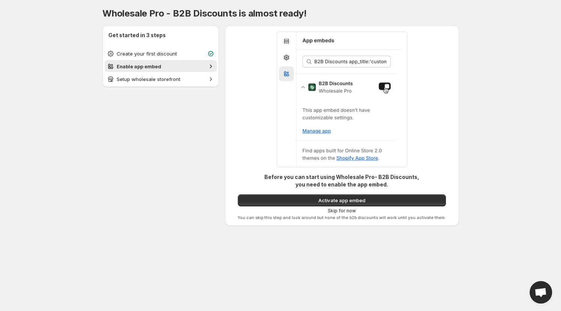  Describe the element at coordinates (342, 211) in the screenshot. I see `span: Skip for now` at that location.